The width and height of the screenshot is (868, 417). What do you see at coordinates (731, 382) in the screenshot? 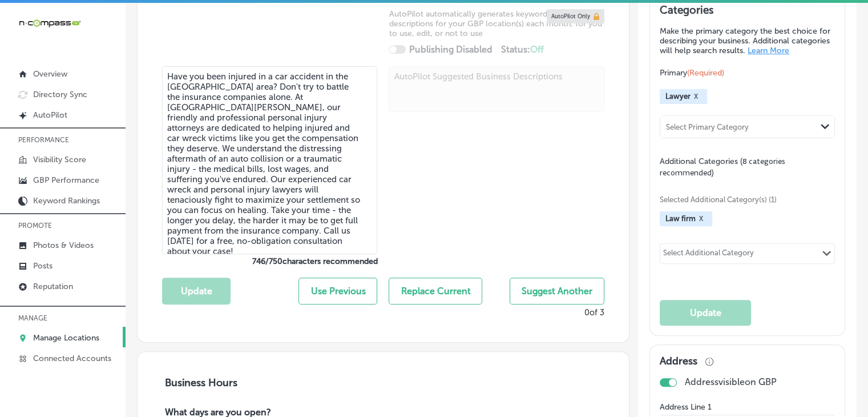
I see `p: Address visible on GBP` at bounding box center [731, 382].